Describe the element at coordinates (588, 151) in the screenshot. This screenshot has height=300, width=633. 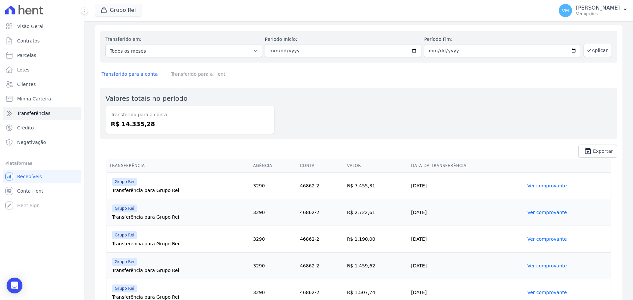
I see `i: unarchive` at that location.